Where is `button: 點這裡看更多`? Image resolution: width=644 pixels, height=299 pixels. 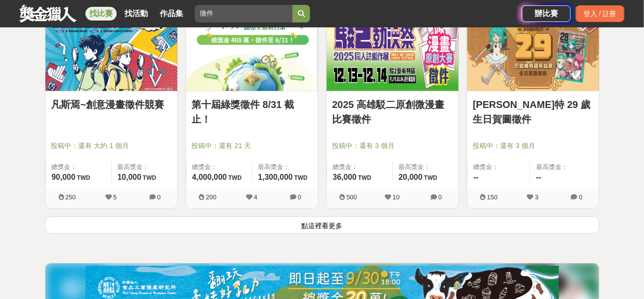
button: 點這裡看更多 is located at coordinates (322, 225).